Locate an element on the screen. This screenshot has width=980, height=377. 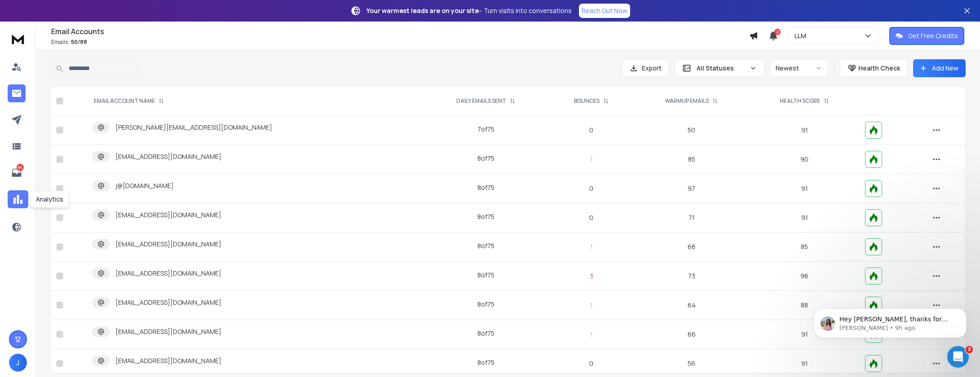
div: 7 of 75 is located at coordinates (486, 129).